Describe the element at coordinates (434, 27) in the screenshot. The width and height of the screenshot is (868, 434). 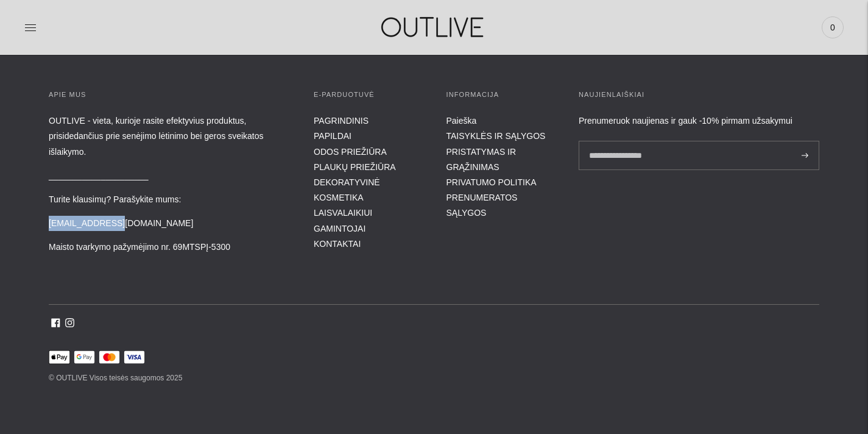
I see `img: OUTLIVE` at that location.